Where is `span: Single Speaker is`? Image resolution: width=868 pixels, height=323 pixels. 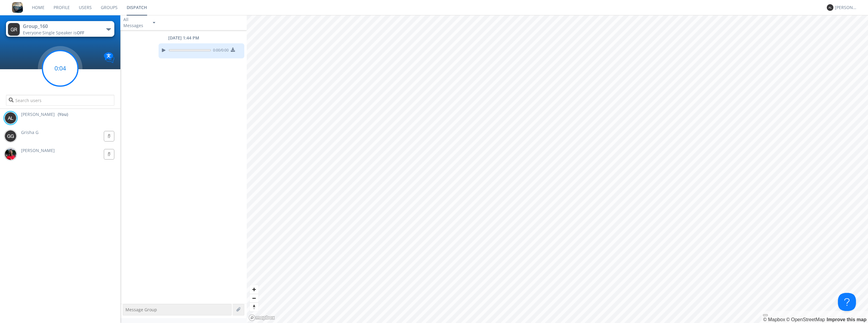 span: Single Speaker is is located at coordinates (63, 33).